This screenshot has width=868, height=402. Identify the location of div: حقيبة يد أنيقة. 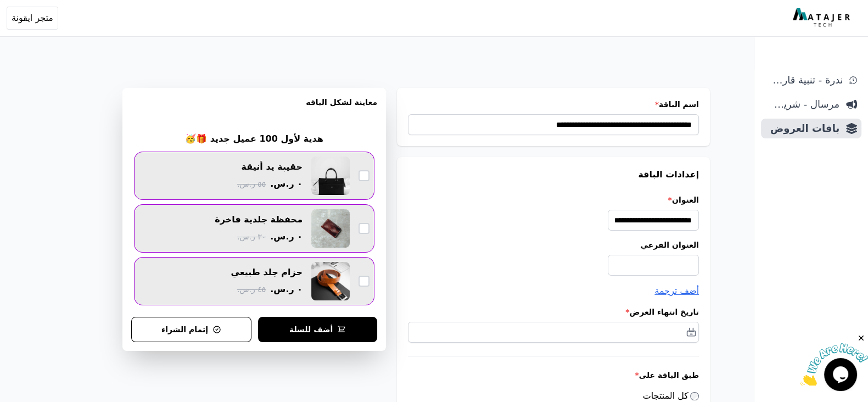
(271, 167).